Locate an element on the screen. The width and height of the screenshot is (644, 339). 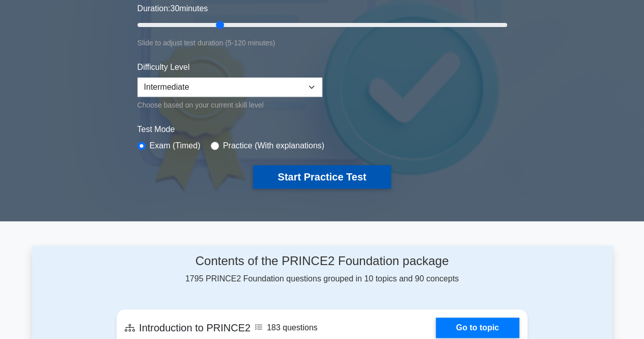
a: Go to topic is located at coordinates (478, 328).